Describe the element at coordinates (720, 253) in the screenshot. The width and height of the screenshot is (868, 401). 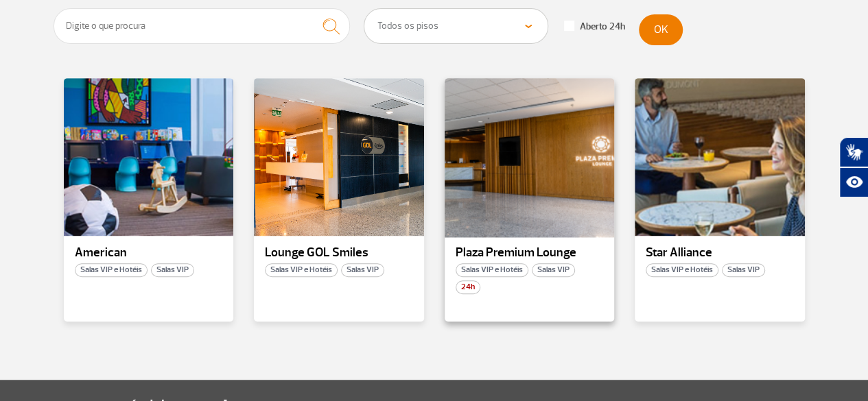
I see `p: Star Alliance` at that location.